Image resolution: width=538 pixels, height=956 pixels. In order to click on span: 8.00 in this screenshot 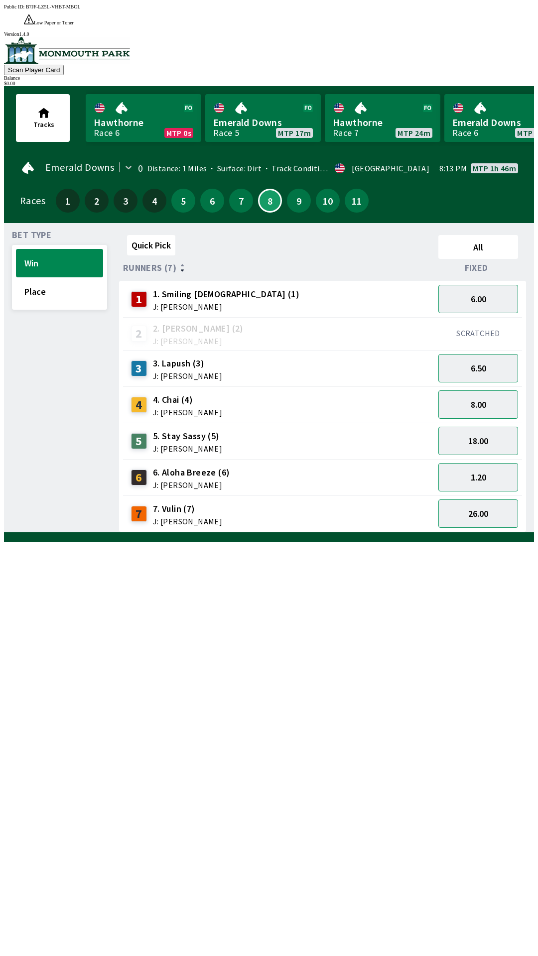, I will do `click(478, 404)`.